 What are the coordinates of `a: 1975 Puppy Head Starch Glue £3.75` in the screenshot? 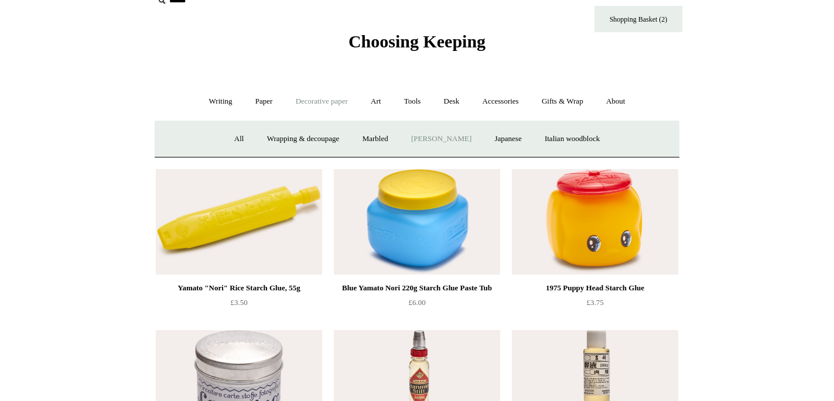 It's located at (595, 305).